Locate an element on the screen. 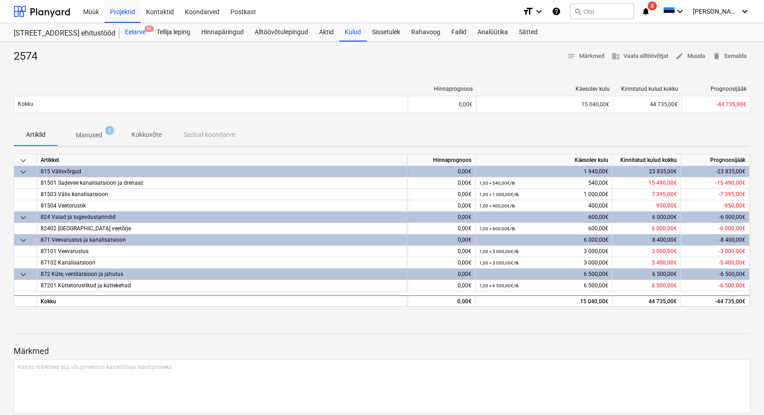 This screenshot has height=415, width=764. span: edit is located at coordinates (680, 56).